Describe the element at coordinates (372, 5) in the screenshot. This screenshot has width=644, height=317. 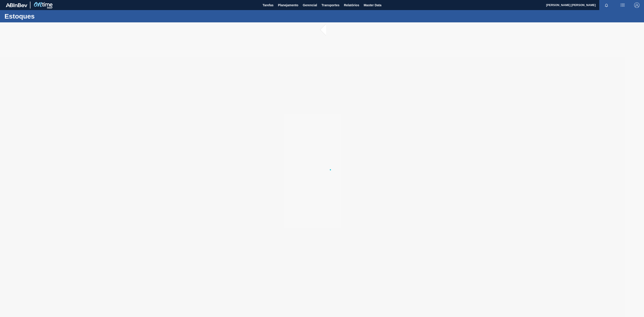
I see `span: Master Data` at that location.